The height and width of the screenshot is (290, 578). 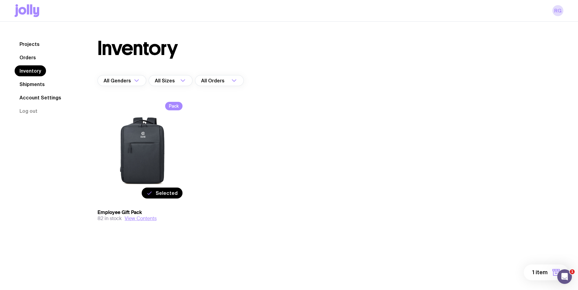 What do you see at coordinates (118, 81) in the screenshot?
I see `span: All Genders` at bounding box center [118, 81].